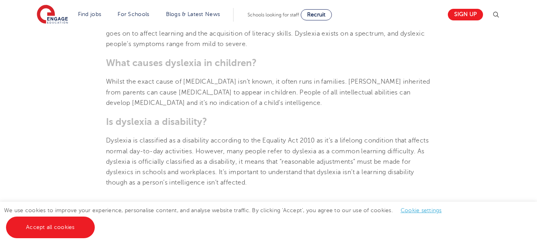  I want to click on a: For Schools, so click(133, 14).